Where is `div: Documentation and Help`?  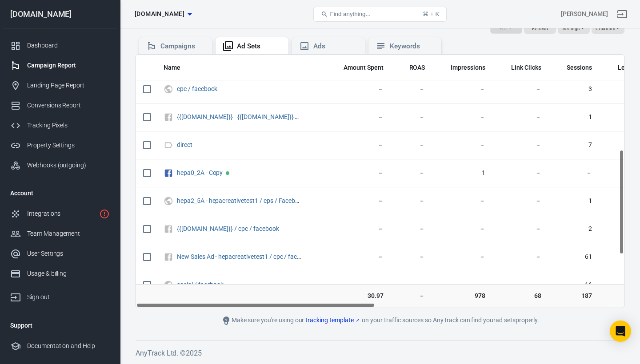 div: Documentation and Help is located at coordinates (69, 346).